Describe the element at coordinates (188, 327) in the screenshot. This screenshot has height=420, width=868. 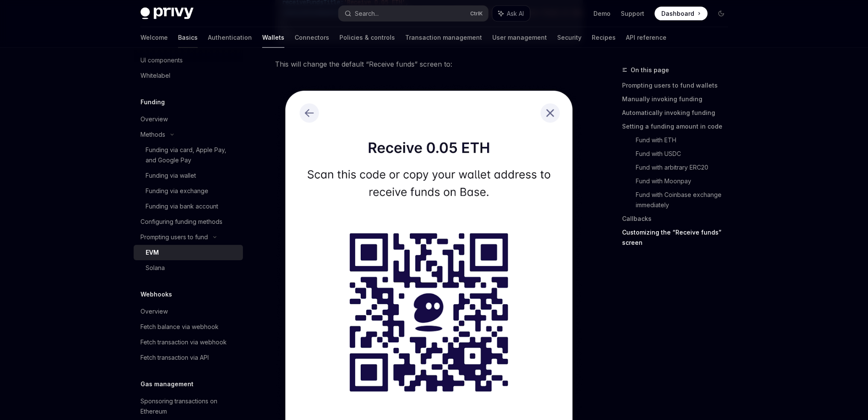
I see `a: Fetch balance via webhook` at that location.